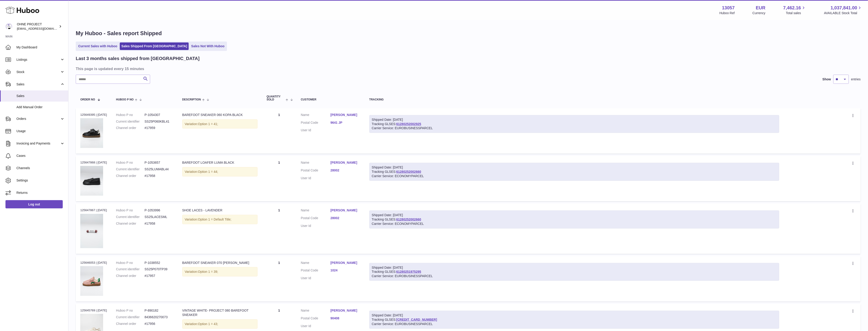 This screenshot has height=331, width=868. Describe the element at coordinates (220, 313) in the screenshot. I see `div: VINTAGE WHITE- PROJECT 080 BAREFOOT SNEAKER` at that location.